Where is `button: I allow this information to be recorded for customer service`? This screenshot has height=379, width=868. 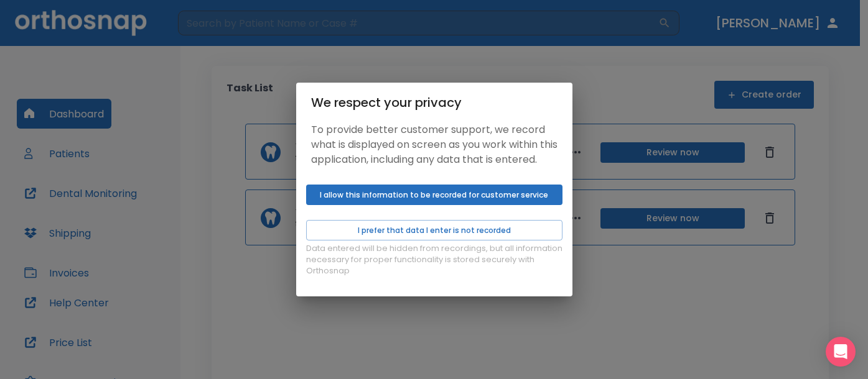 button: I allow this information to be recorded for customer service is located at coordinates (434, 194).